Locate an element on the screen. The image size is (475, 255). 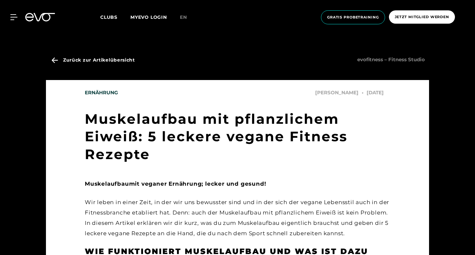
a: Clubs is located at coordinates (115, 17).